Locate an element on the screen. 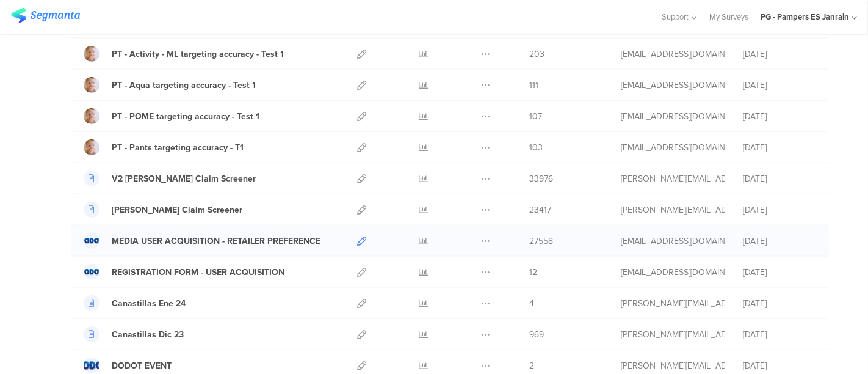  div: PT - Aqua targeting accuracy - Test 1 is located at coordinates (184, 85).